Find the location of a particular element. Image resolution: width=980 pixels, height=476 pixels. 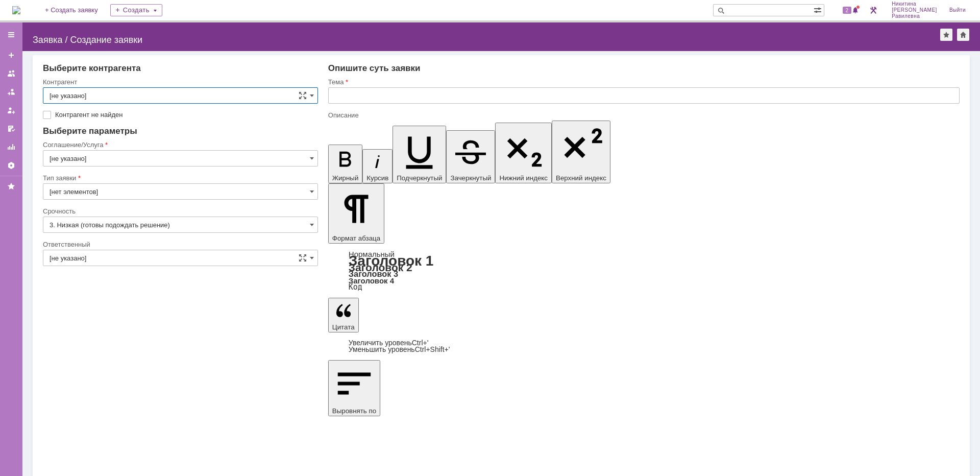

button: Выровнять по is located at coordinates (354, 388).